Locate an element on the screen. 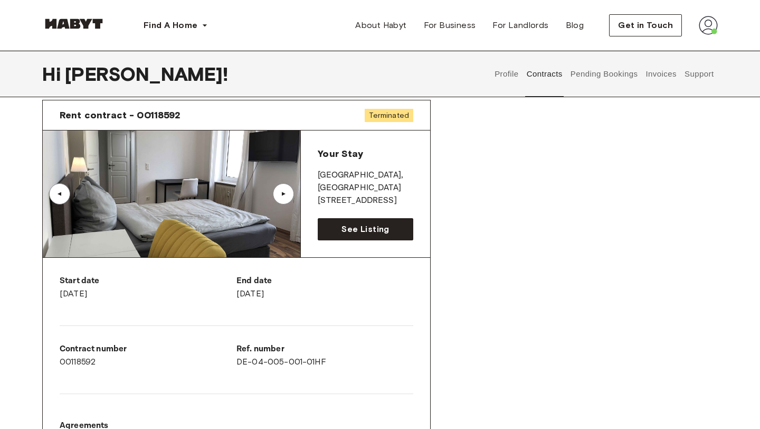  p: Contract number is located at coordinates (148, 349).